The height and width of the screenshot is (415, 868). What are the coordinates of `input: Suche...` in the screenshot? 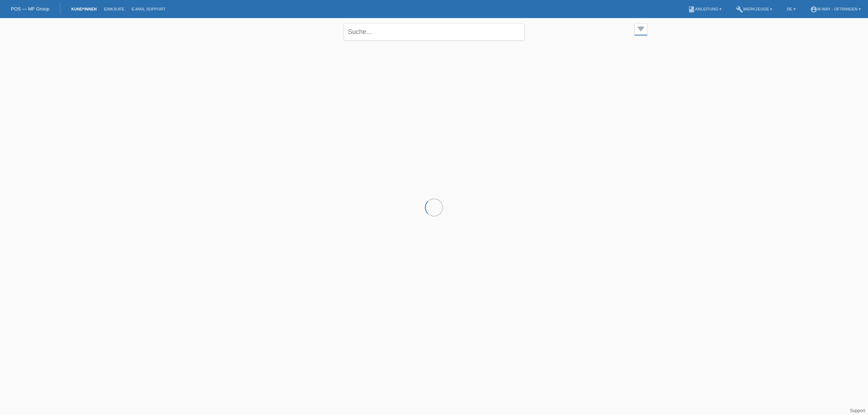 It's located at (434, 32).